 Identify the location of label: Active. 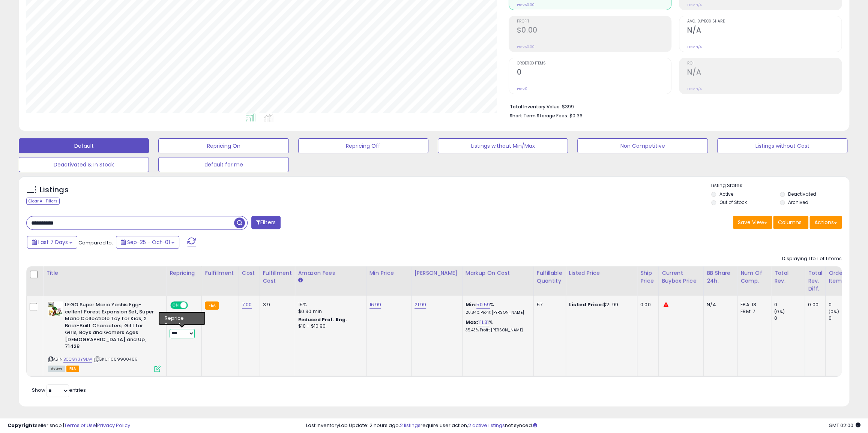
(727, 194).